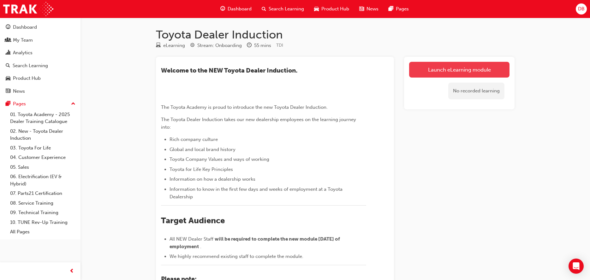  What do you see at coordinates (25, 27) in the screenshot?
I see `div: Dashboard` at bounding box center [25, 27].